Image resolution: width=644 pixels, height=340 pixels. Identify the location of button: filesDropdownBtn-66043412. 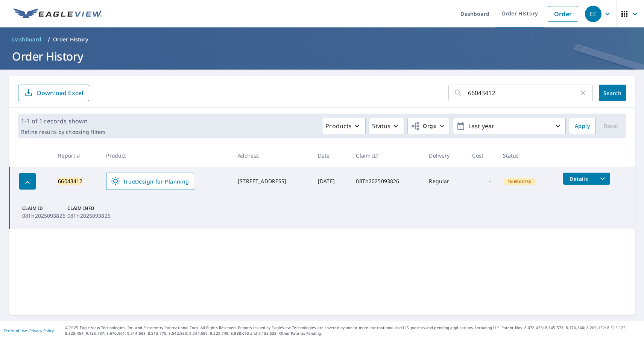
(602, 179).